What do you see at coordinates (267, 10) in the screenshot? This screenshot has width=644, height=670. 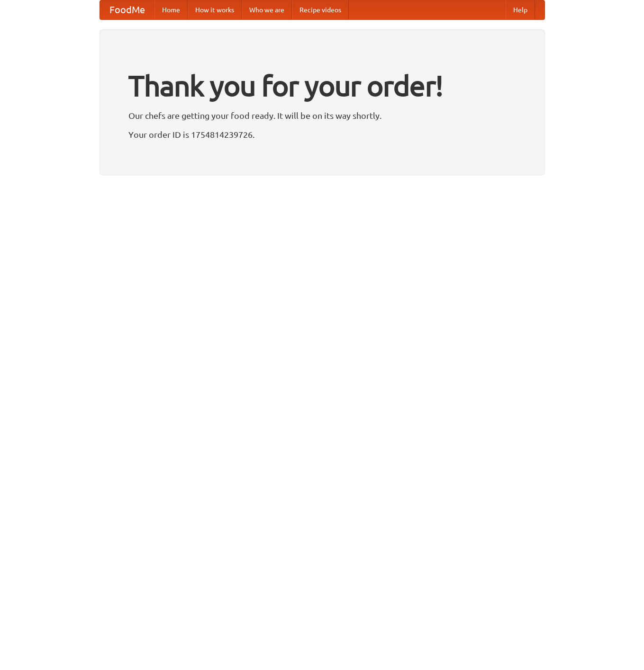 I see `a: Who we are` at bounding box center [267, 10].